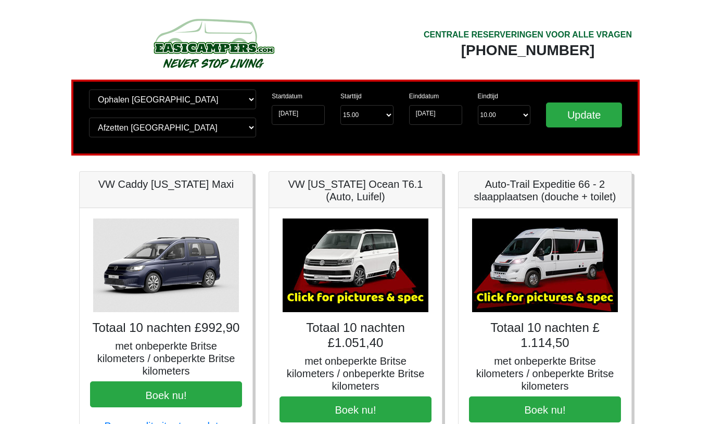 This screenshot has height=424, width=711. What do you see at coordinates (545, 335) in the screenshot?
I see `font: Totaal 10 nachten £ 1.114,50` at bounding box center [545, 335].